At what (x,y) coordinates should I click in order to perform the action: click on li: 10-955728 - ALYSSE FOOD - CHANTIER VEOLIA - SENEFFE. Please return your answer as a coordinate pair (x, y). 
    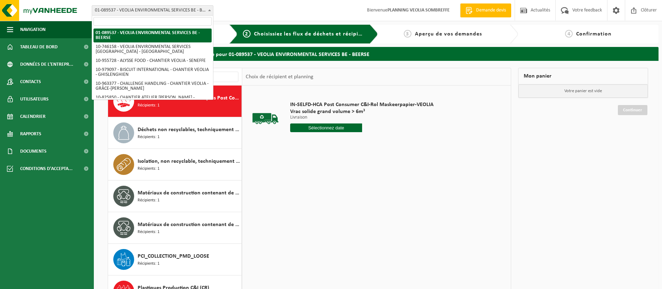
    Looking at the image, I should click on (153, 61).